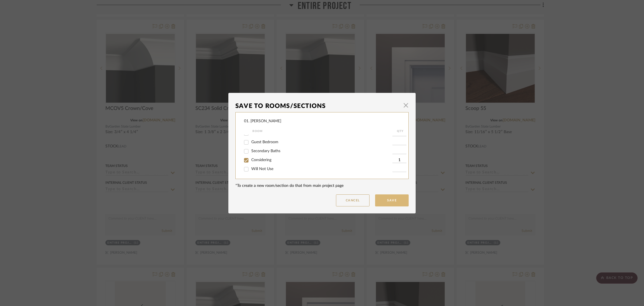 The width and height of the screenshot is (644, 306). I want to click on dialog-header: Save To Rooms/Sections, so click(322, 106).